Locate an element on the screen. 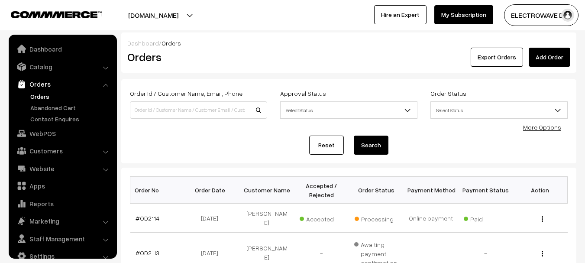  a: Staff Management is located at coordinates (62, 239).